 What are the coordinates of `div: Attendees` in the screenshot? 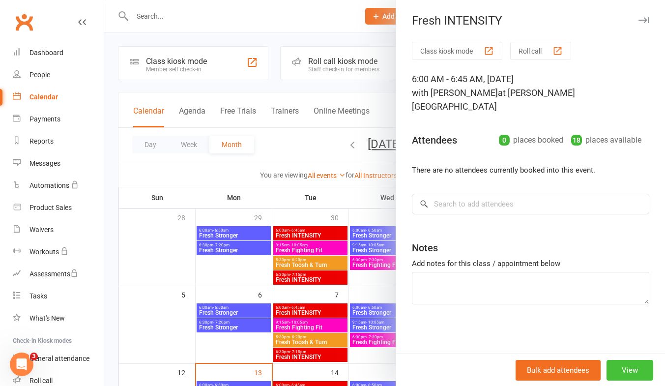 It's located at (435, 140).